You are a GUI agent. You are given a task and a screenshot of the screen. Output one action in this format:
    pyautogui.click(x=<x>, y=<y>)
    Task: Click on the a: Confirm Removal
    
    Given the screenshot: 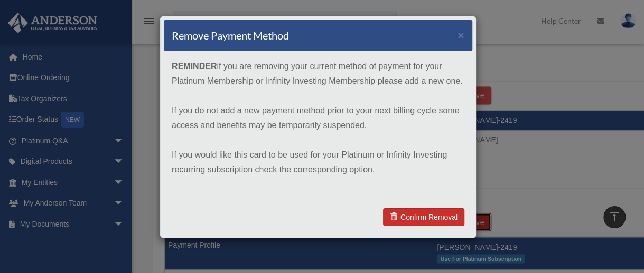 What is the action you would take?
    pyautogui.click(x=424, y=217)
    